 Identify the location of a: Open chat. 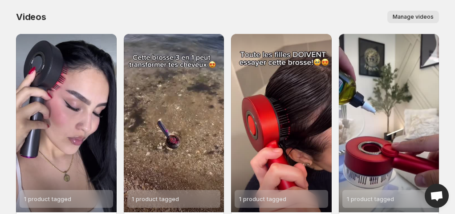
(437, 196).